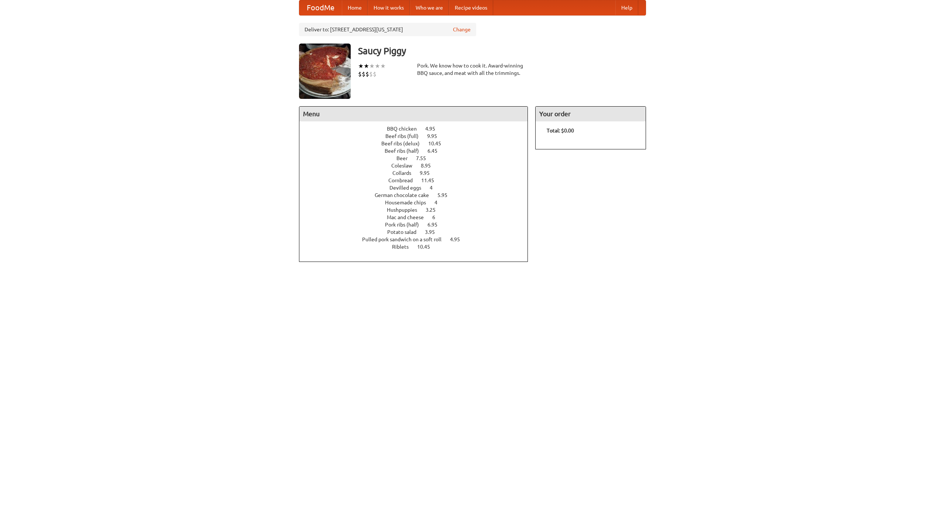 The width and height of the screenshot is (945, 522). Describe the element at coordinates (418, 129) in the screenshot. I see `a: BBQ chicken 4.95` at that location.